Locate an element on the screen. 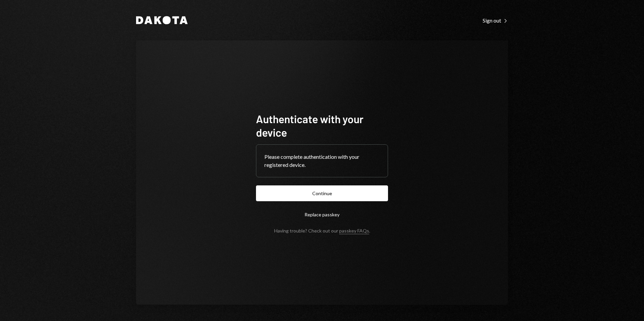 The height and width of the screenshot is (321, 644). div: Having trouble? Check out our . is located at coordinates (322, 230).